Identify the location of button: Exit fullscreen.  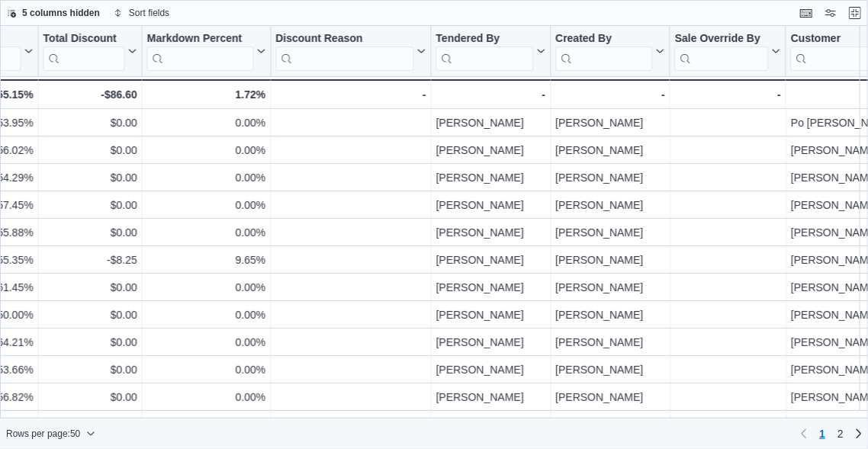
(855, 13).